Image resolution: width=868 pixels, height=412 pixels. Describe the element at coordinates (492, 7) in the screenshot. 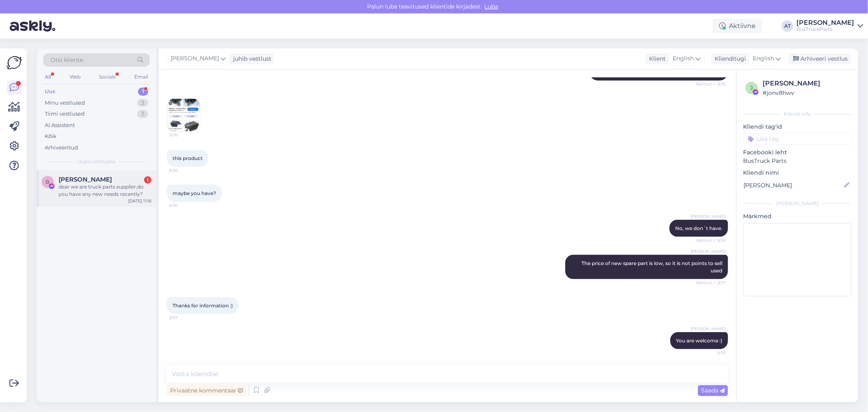

I see `span: Luba` at that location.